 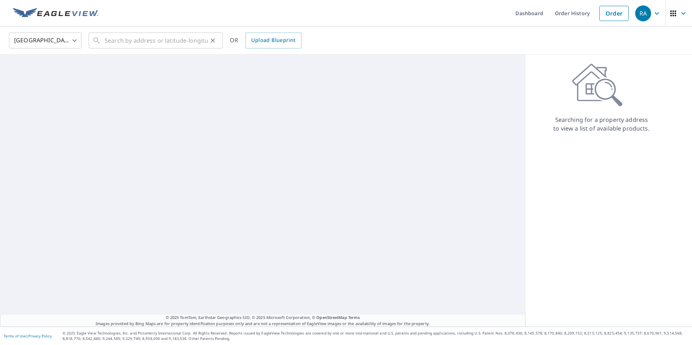 What do you see at coordinates (273, 41) in the screenshot?
I see `a: Upload Blueprint` at bounding box center [273, 41].